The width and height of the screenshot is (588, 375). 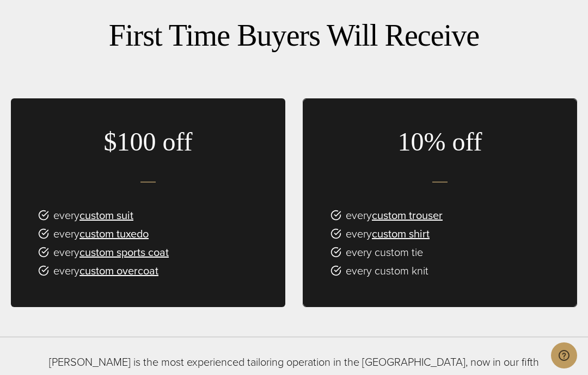 I want to click on a: custom shirt, so click(x=400, y=234).